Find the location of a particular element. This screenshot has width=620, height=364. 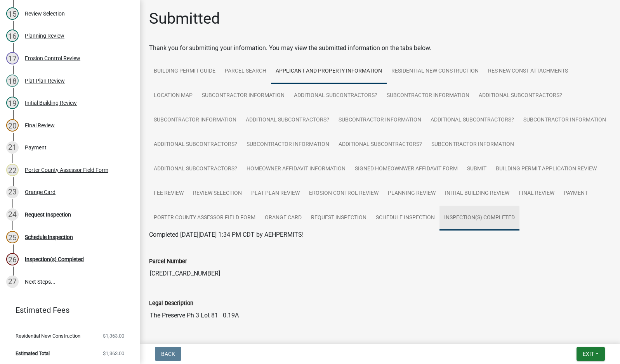

a: Plat Plan Review is located at coordinates (275, 194).